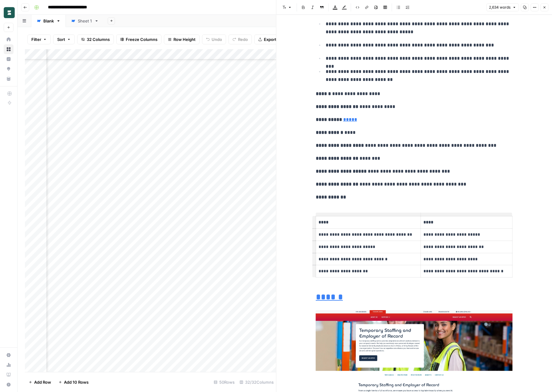  Describe the element at coordinates (76, 382) in the screenshot. I see `span: Add 10 Rows` at that location.